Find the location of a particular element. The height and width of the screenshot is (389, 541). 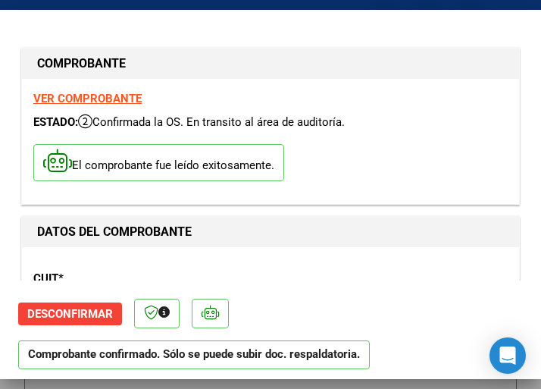

div: Open Intercom Messenger is located at coordinates (507, 355).